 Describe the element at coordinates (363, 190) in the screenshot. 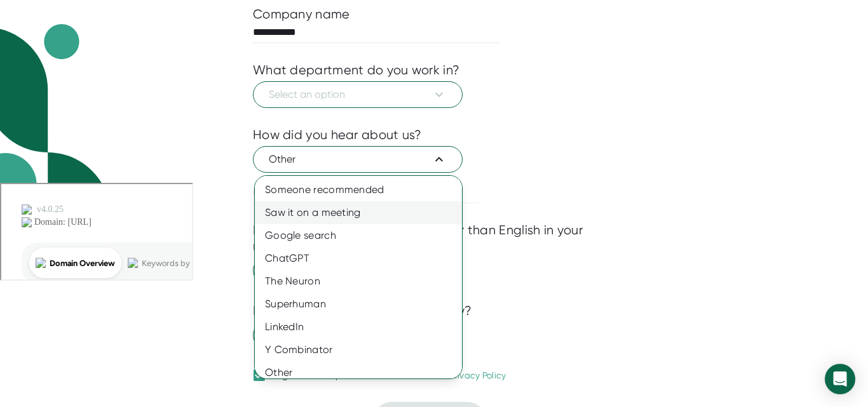

I see `div: Someone recommended` at that location.